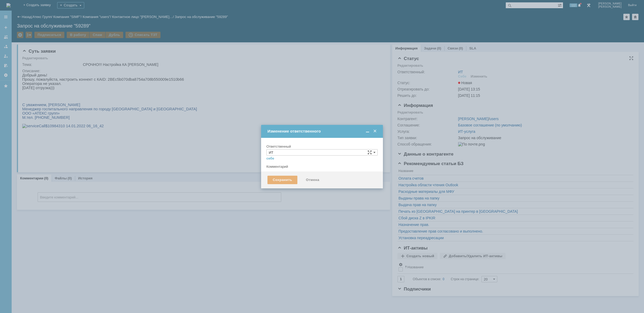 The height and width of the screenshot is (313, 644). Describe the element at coordinates (323, 131) in the screenshot. I see `div: Изменение ответственного` at that location.